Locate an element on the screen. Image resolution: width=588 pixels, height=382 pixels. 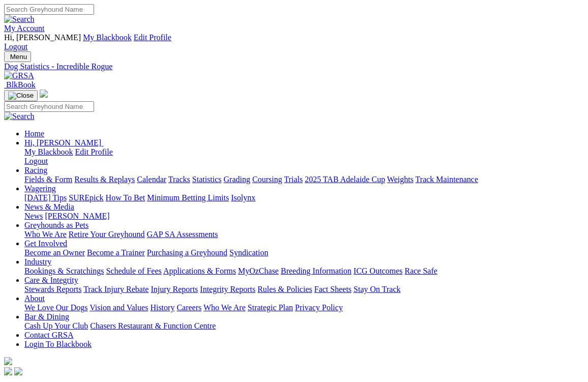
a: My Account is located at coordinates (24, 28).